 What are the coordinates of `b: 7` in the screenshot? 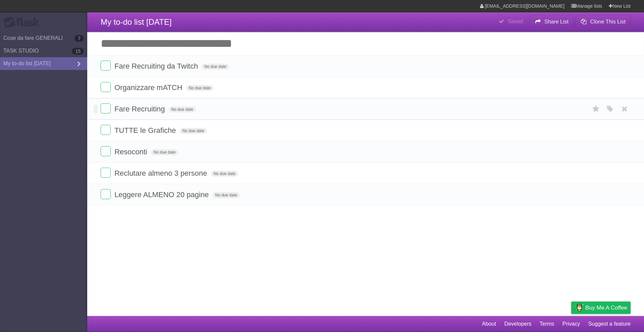 It's located at (79, 39).